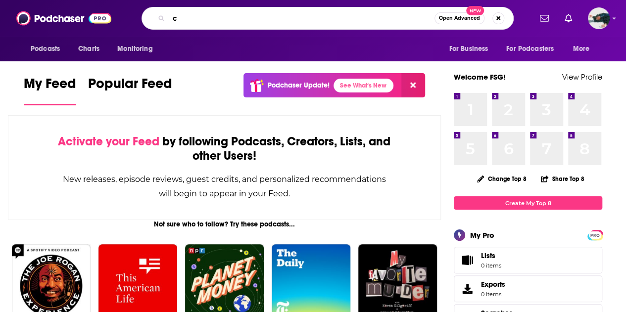 The width and height of the screenshot is (626, 312). Describe the element at coordinates (363, 86) in the screenshot. I see `a: See What's New` at that location.